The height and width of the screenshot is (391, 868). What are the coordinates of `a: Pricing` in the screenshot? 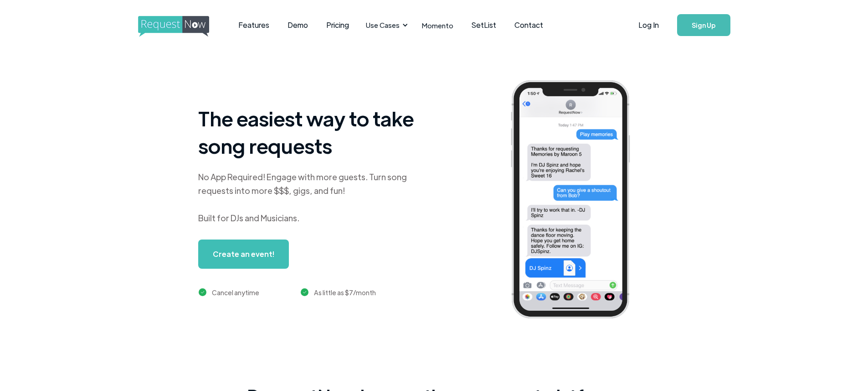 It's located at (338, 25).